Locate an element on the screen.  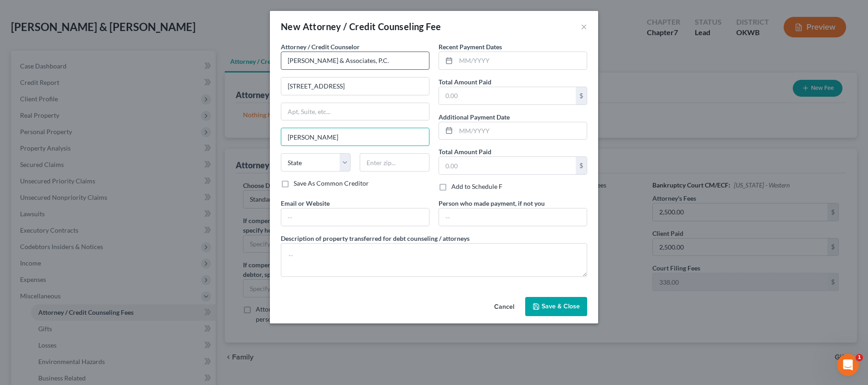
button: Cancel is located at coordinates (504, 307).